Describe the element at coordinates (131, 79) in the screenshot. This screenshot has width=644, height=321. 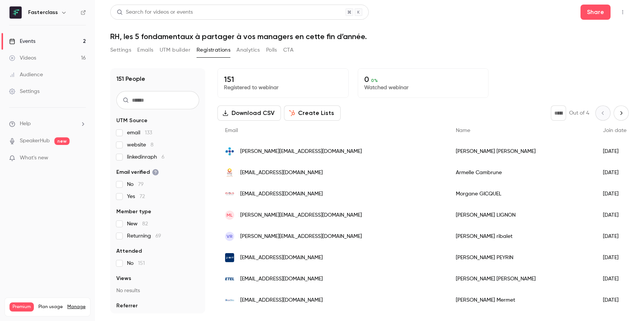
I see `h1: 151 People` at that location.